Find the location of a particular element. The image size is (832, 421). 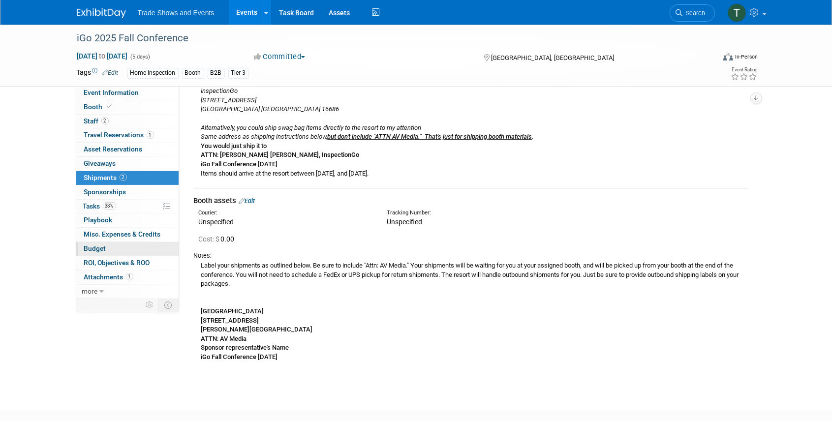

a: Shipments2 is located at coordinates (127, 178).